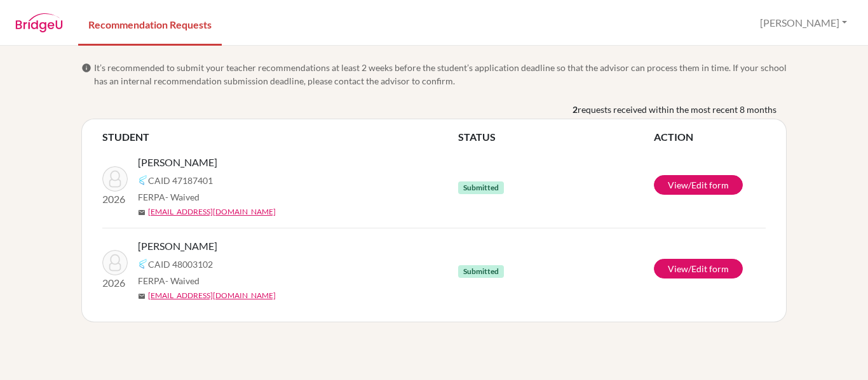  Describe the element at coordinates (677, 109) in the screenshot. I see `span: requests received within the most recent 8 months` at that location.